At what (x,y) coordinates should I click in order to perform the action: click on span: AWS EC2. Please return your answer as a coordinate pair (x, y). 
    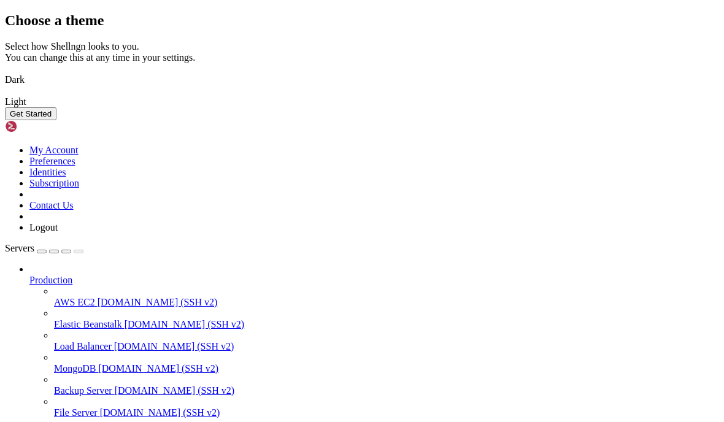
    Looking at the image, I should click on (74, 302).